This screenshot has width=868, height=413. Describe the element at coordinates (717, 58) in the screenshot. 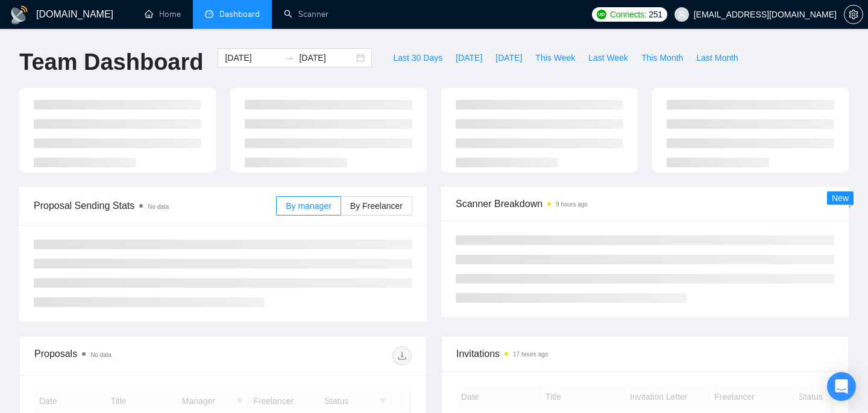

I see `span: Last Month` at that location.